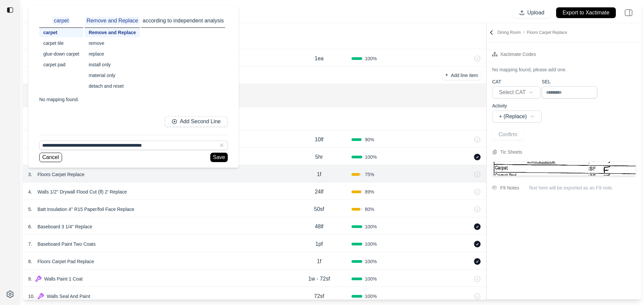 This screenshot has width=644, height=305. What do you see at coordinates (464, 76) in the screenshot?
I see `p: Add line item` at bounding box center [464, 76].